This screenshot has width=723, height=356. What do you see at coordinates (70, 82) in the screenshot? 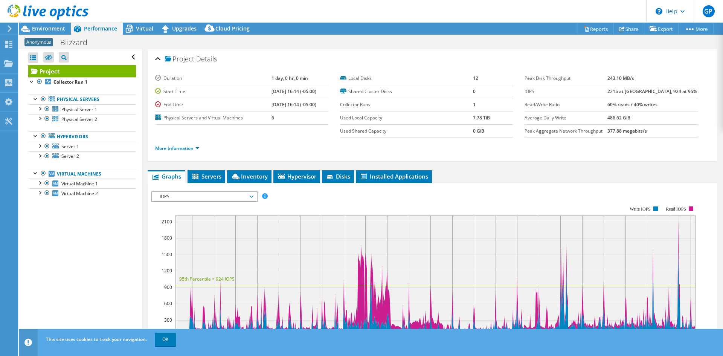
I see `b: Collector Run 1` at bounding box center [70, 82].